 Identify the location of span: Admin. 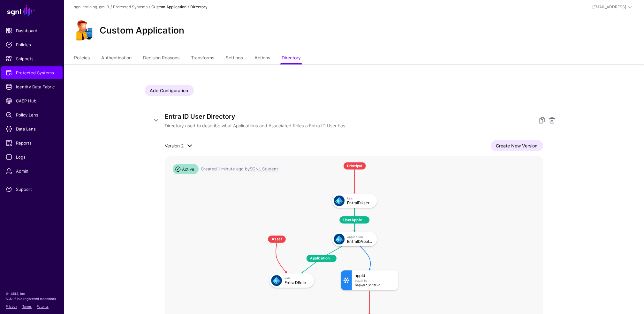
(32, 171).